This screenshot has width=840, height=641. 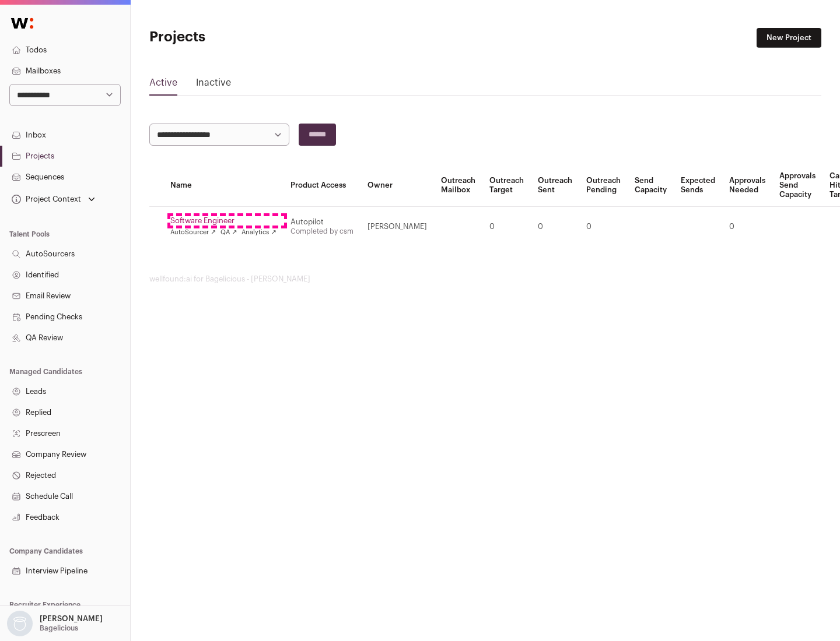 What do you see at coordinates (555, 186) in the screenshot?
I see `th: Outreach Sent` at bounding box center [555, 186].